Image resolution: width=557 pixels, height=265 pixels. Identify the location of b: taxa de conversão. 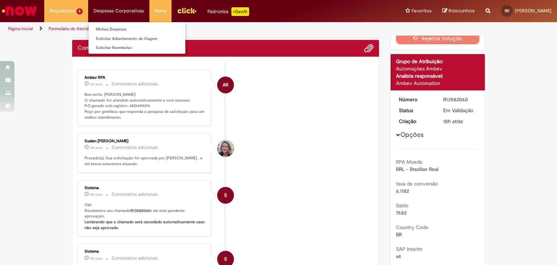
(417, 183).